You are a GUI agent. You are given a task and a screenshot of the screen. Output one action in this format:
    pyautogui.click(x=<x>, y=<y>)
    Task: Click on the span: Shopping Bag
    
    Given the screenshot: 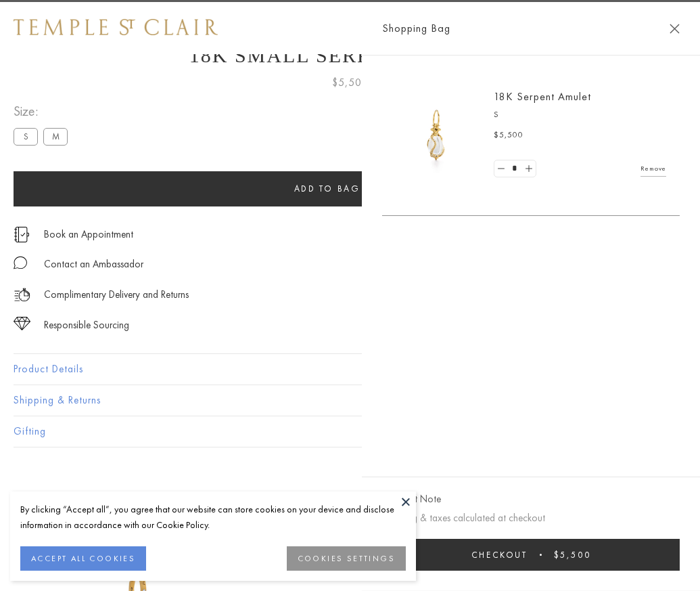 What is the action you would take?
    pyautogui.click(x=416, y=28)
    